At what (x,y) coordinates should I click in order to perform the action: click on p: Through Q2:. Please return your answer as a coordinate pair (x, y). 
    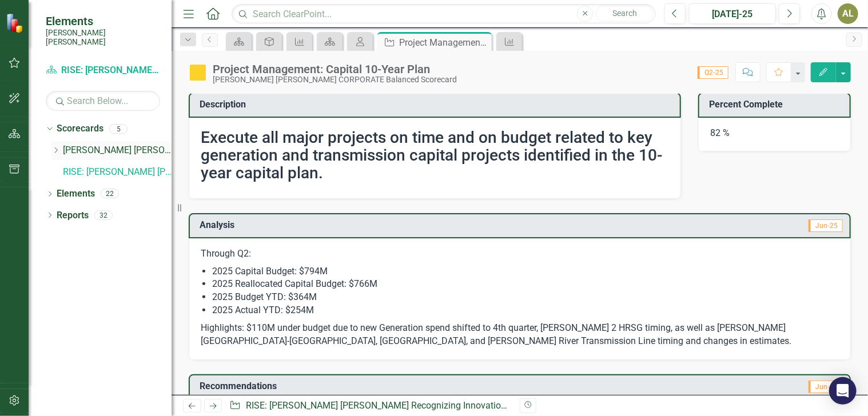
    Looking at the image, I should click on (520, 255).